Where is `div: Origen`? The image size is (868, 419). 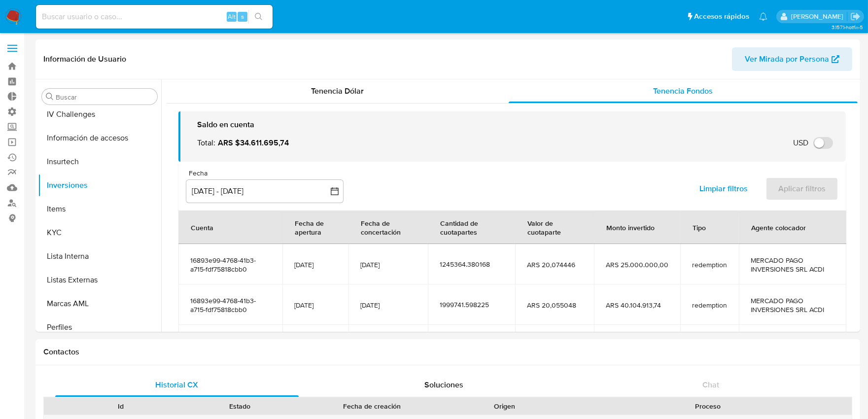 div: Origen is located at coordinates (505, 406).